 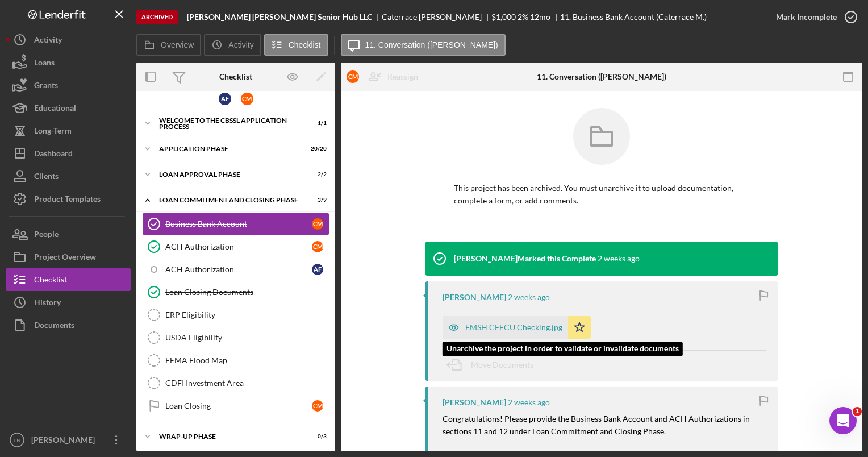 I want to click on div: Welcome to the CBSSL Application Process, so click(x=229, y=123).